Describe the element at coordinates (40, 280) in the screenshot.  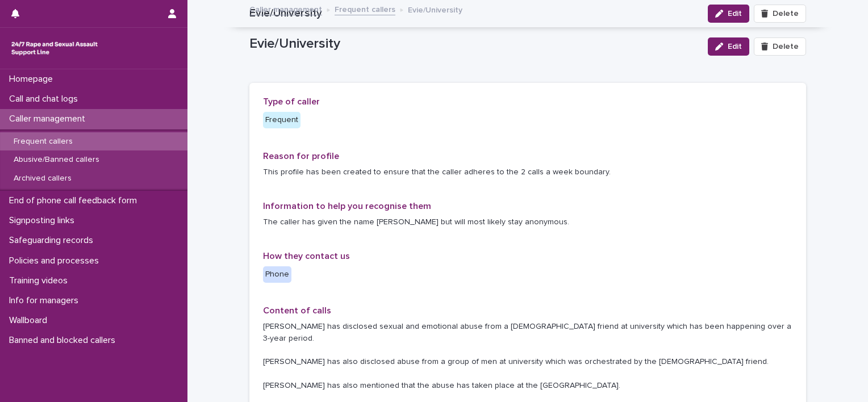
I see `p: Training videos` at that location.